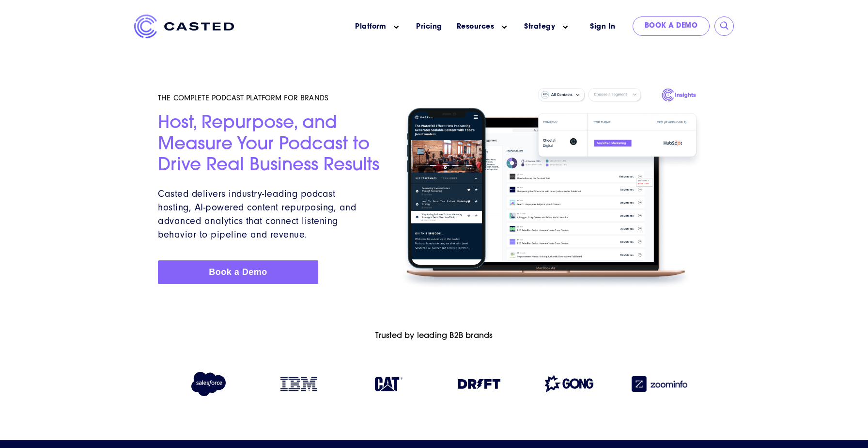  What do you see at coordinates (479, 384) in the screenshot?
I see `img: Drift logo` at bounding box center [479, 384].